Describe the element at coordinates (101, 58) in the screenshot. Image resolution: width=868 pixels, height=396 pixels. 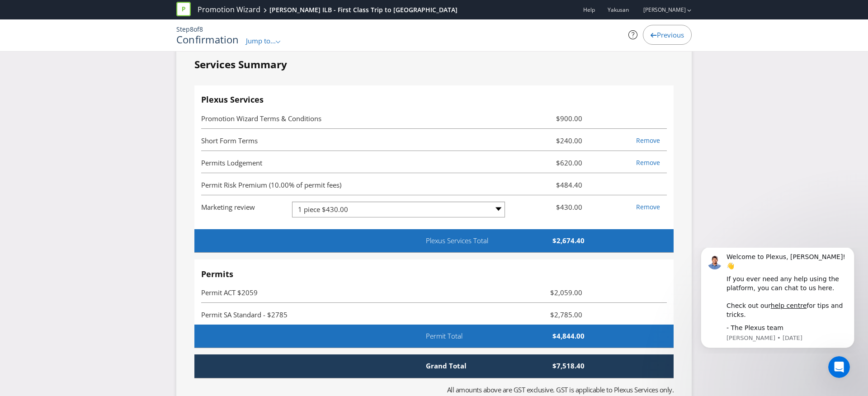
I see `a: help centre` at that location.